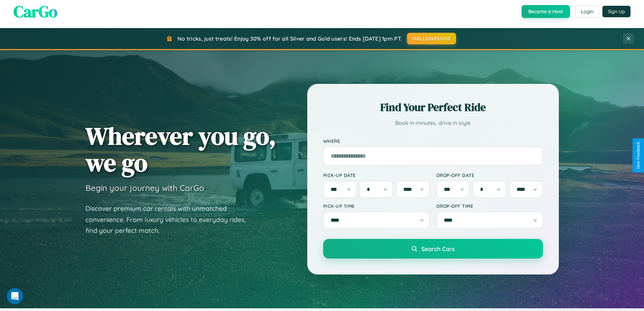 The height and width of the screenshot is (311, 644). What do you see at coordinates (433, 123) in the screenshot?
I see `p: Book in minutes, drive in style` at bounding box center [433, 123].